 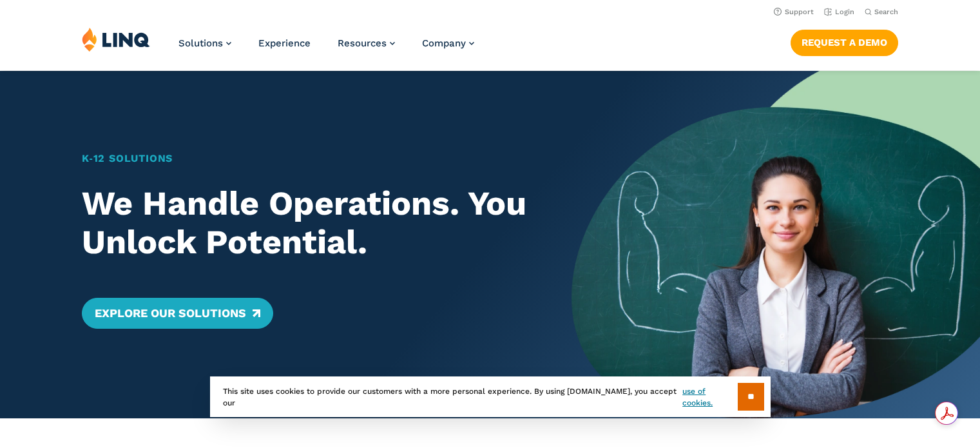 What do you see at coordinates (709, 397) in the screenshot?
I see `a: use of cookies.` at bounding box center [709, 397].